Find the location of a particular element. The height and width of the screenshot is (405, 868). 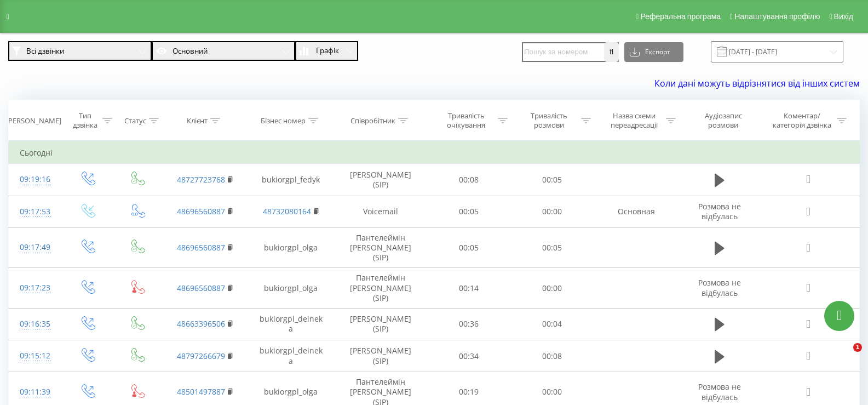

span: Всі дзвінки is located at coordinates (44, 51).